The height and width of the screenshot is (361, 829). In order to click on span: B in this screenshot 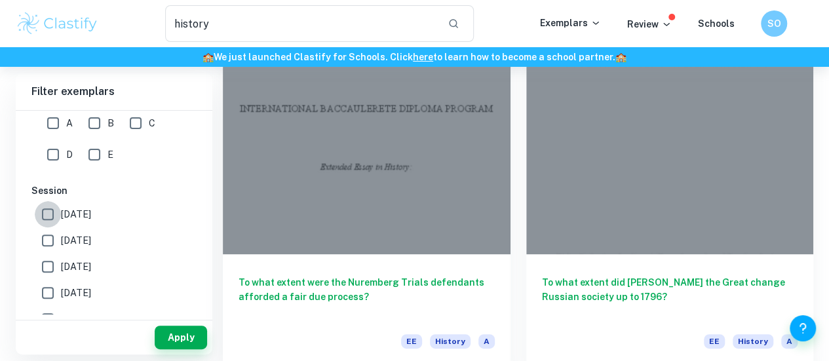, I will do `click(111, 123)`.